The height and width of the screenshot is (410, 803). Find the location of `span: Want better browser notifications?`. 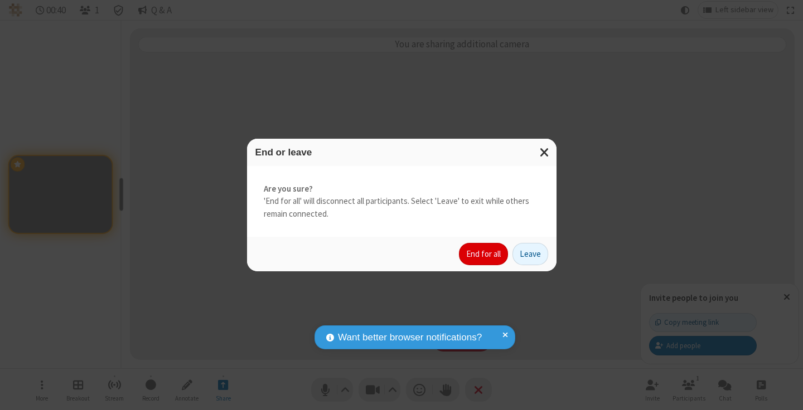

span: Want better browser notifications? is located at coordinates (410, 338).